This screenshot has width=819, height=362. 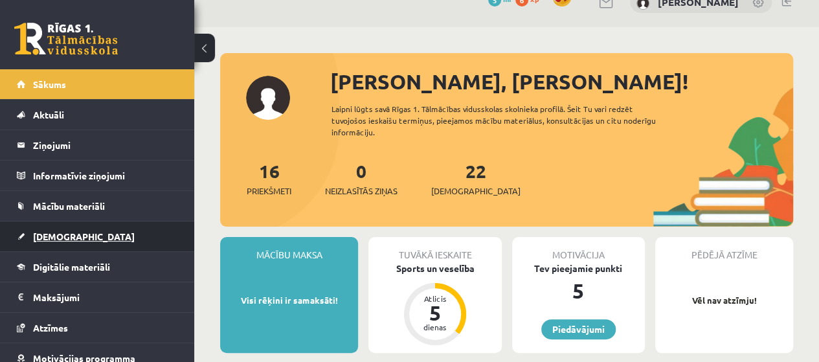 I want to click on a: Informatīvie ziņojumi, so click(x=97, y=176).